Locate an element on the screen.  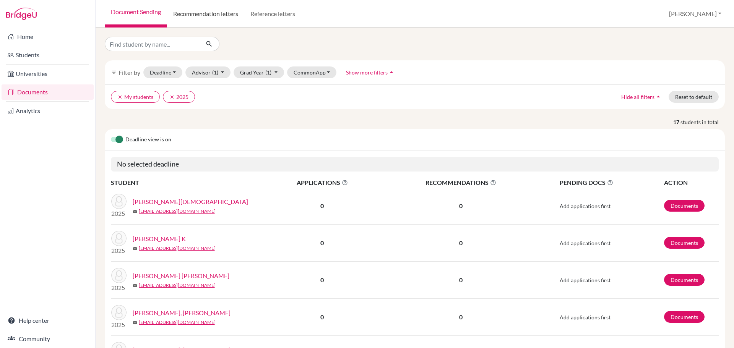
a: Home is located at coordinates (47, 37).